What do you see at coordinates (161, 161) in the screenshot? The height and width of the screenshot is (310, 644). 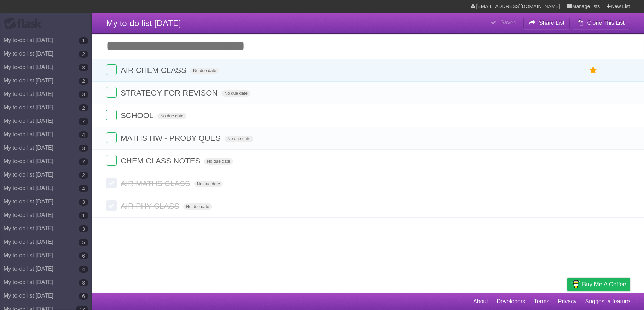 I see `span: CHEM CLASS NOTES` at bounding box center [161, 161].